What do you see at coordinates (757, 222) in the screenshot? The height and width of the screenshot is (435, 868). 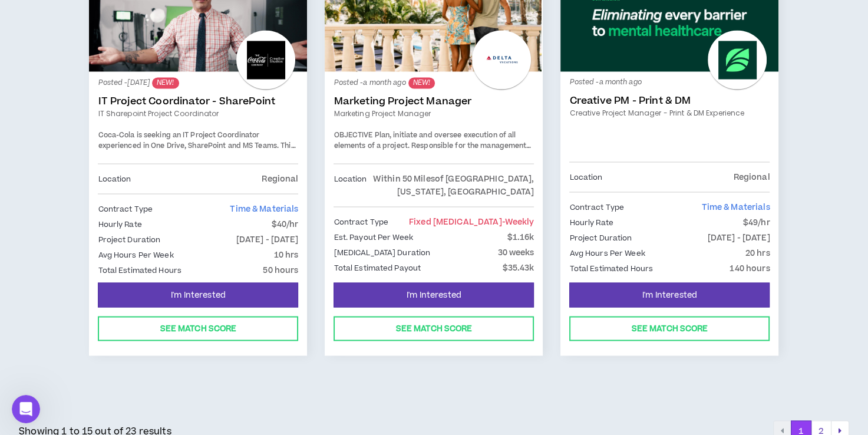 I see `p: $49/hr` at bounding box center [757, 222].